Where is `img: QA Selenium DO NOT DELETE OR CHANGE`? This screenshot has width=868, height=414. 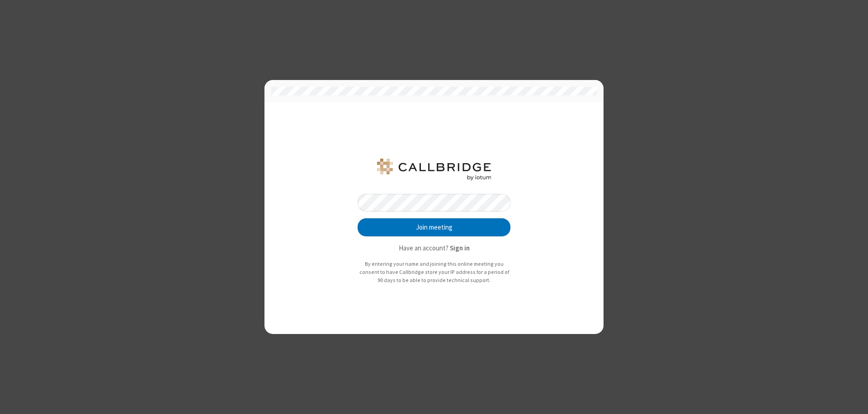 img: QA Selenium DO NOT DELETE OR CHANGE is located at coordinates (434, 169).